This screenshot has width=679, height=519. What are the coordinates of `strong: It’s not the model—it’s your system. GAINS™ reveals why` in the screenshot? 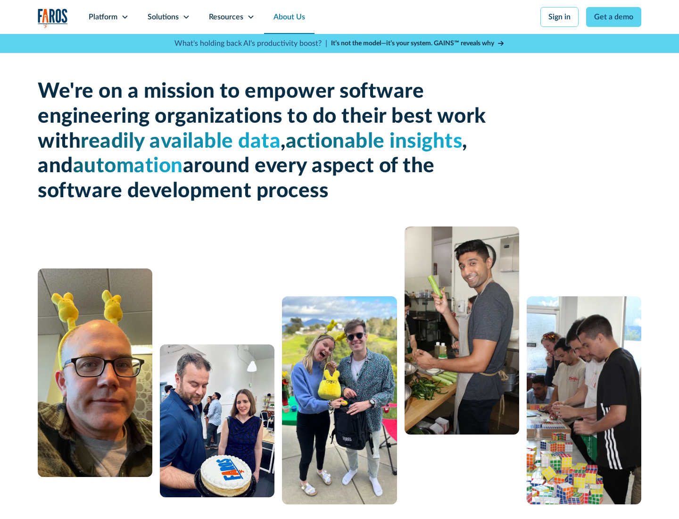 It's located at (413, 43).